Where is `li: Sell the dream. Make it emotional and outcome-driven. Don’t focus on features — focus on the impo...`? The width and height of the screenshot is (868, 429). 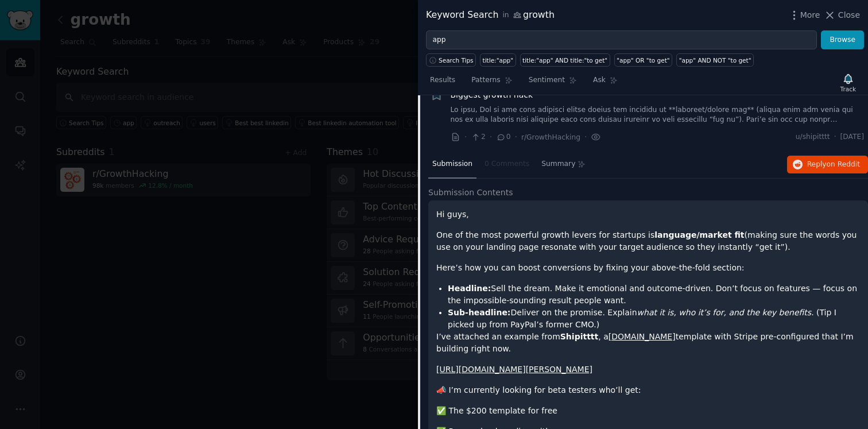 li: Sell the dream. Make it emotional and outcome-driven. Don’t focus on features — focus on the impo... is located at coordinates (654, 294).